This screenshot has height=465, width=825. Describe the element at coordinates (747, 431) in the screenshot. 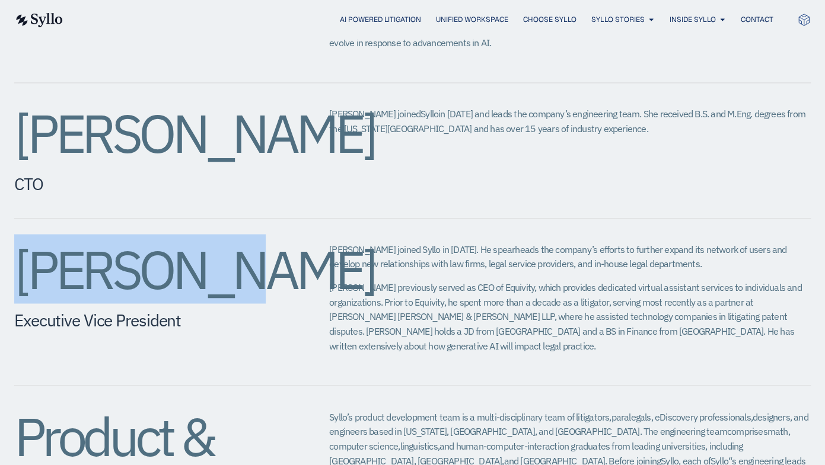

I see `span: comprises` at that location.